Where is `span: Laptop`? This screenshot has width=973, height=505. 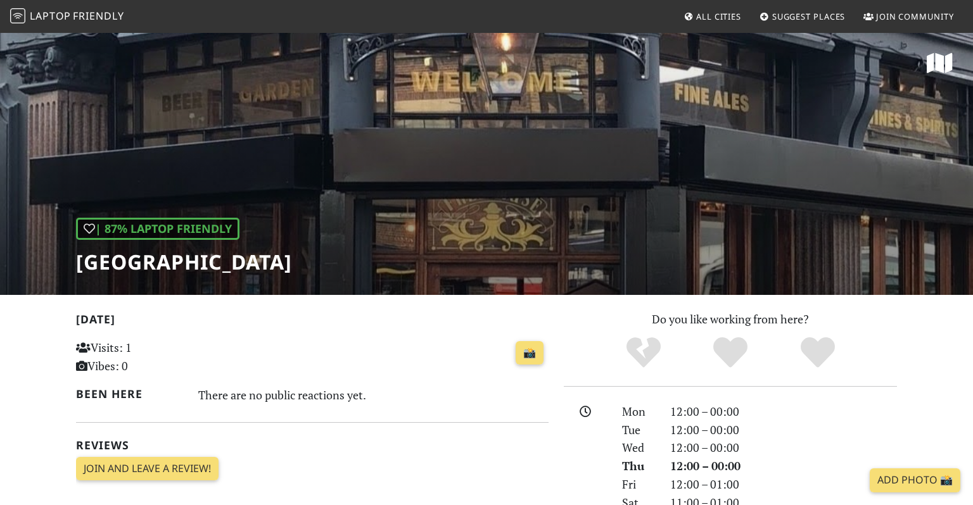
span: Laptop is located at coordinates (50, 16).